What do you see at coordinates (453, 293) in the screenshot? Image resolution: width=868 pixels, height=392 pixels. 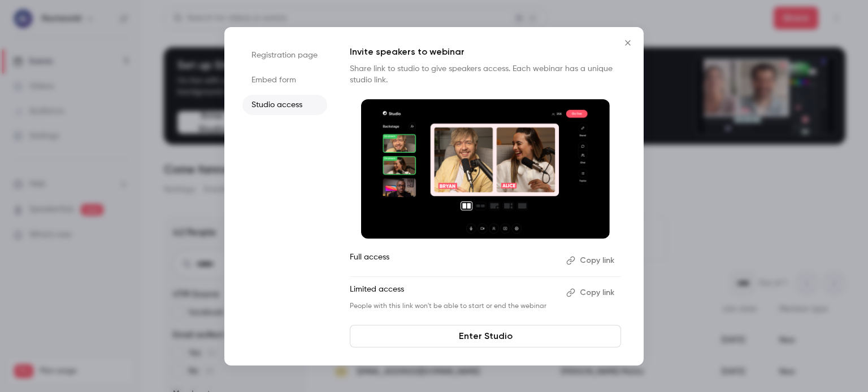 I see `p: Limited access` at bounding box center [453, 293].